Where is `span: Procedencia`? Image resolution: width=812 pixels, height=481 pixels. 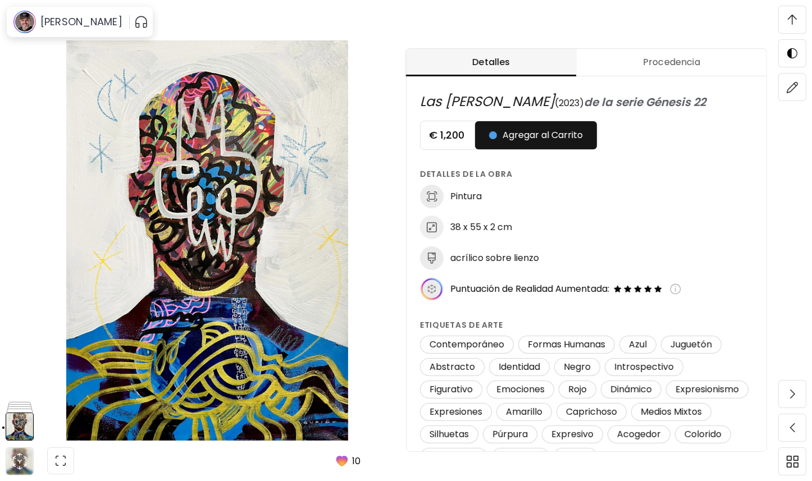
span: Procedencia is located at coordinates (671, 62).